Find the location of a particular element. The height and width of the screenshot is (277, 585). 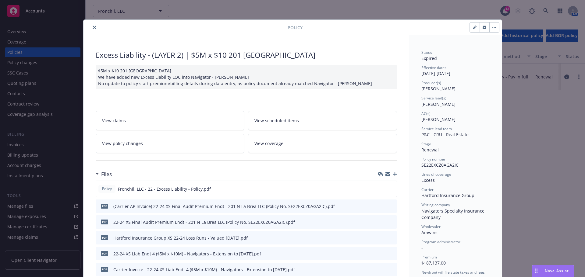

span: Fronchil, LLC - 22 - Excess Liability - Policy.pdf is located at coordinates (164, 189).